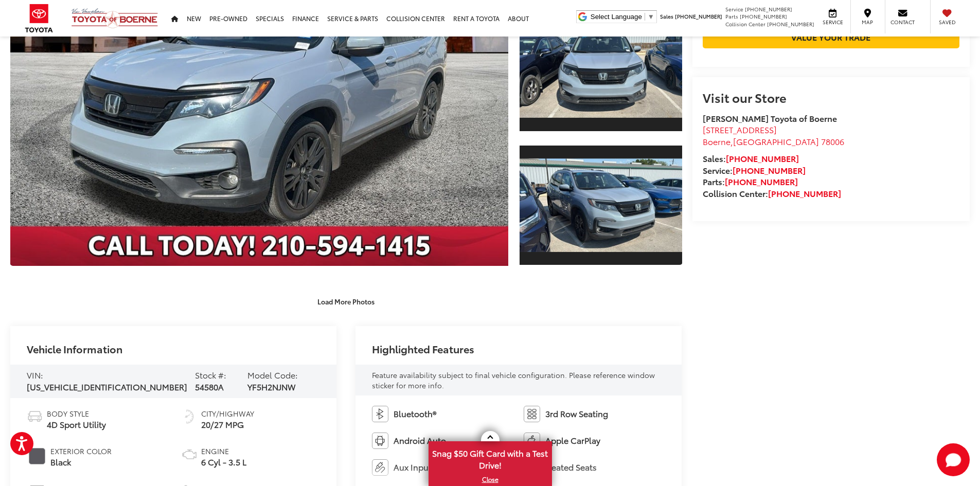 This screenshot has height=486, width=980. I want to click on span: Engine, so click(224, 451).